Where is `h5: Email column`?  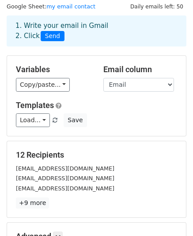
h5: Email column is located at coordinates (141, 69).